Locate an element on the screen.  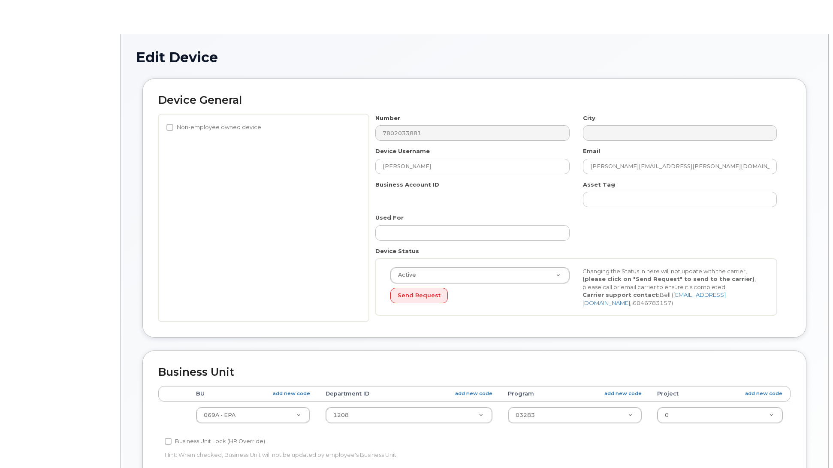
a: 1208 is located at coordinates (409, 415).